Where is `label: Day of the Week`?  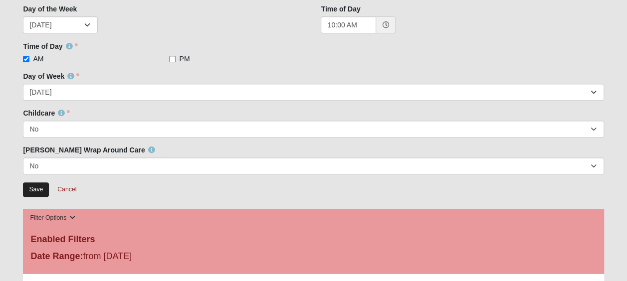
label: Day of the Week is located at coordinates (50, 9).